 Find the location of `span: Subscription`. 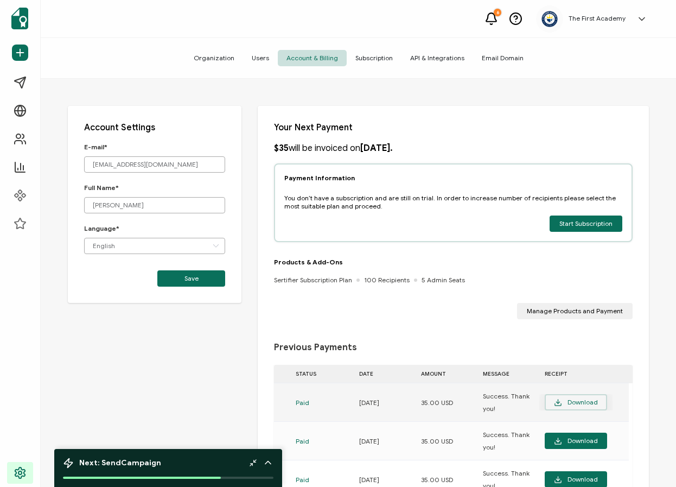

span: Subscription is located at coordinates (374, 58).